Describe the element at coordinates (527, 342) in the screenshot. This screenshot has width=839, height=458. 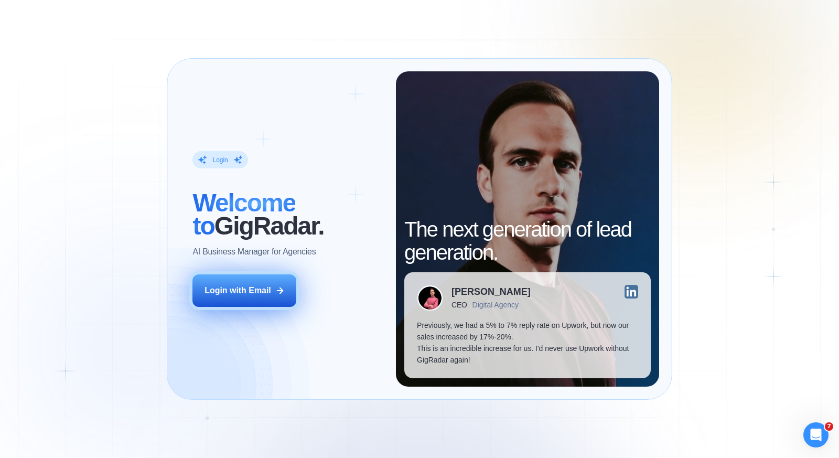
I see `p: Previously, we had a 5% to 7% reply rate on Upwork, but now our sales increased by 17%-20%. This ...` at that location.